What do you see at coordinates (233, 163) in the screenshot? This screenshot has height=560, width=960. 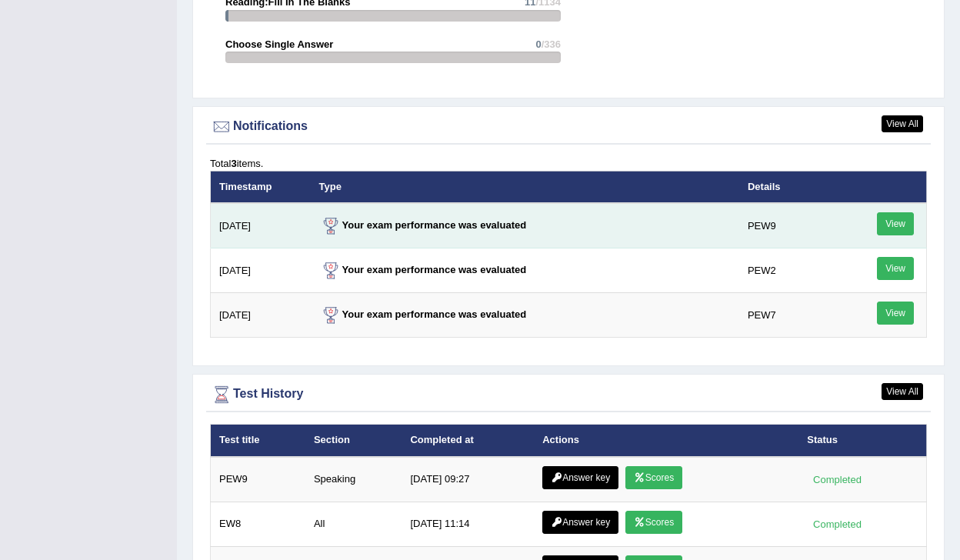 I see `b: 3` at bounding box center [233, 163].